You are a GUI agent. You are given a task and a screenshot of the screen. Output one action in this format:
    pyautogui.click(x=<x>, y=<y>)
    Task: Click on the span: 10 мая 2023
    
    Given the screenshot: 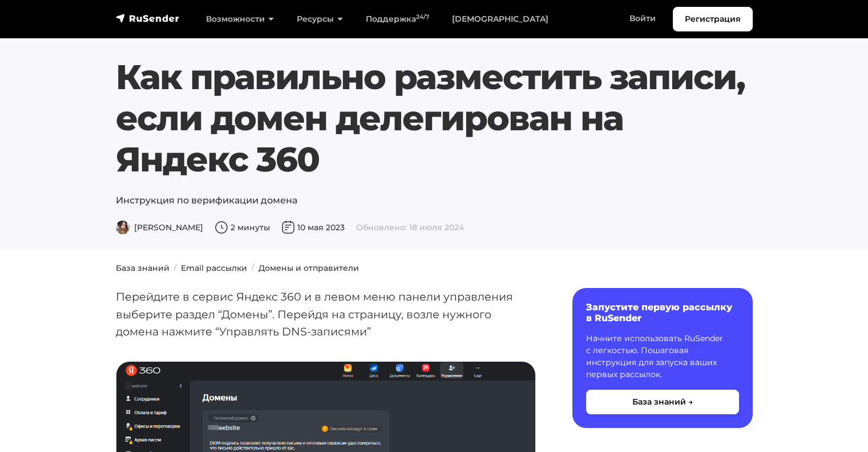 What is the action you would take?
    pyautogui.click(x=313, y=227)
    